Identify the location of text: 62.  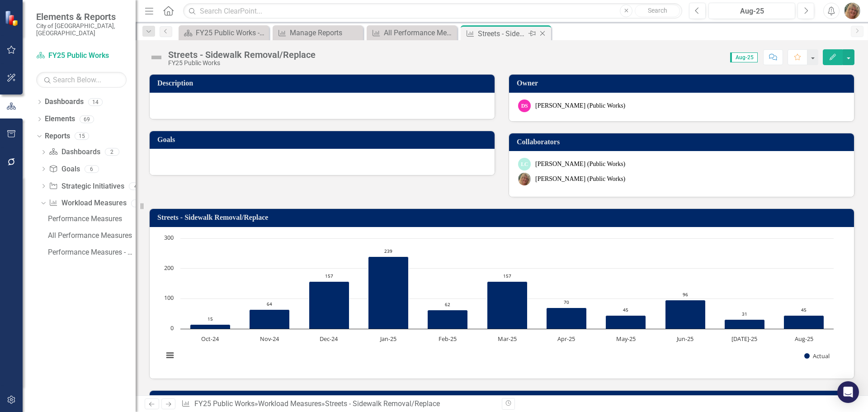
(447, 304).